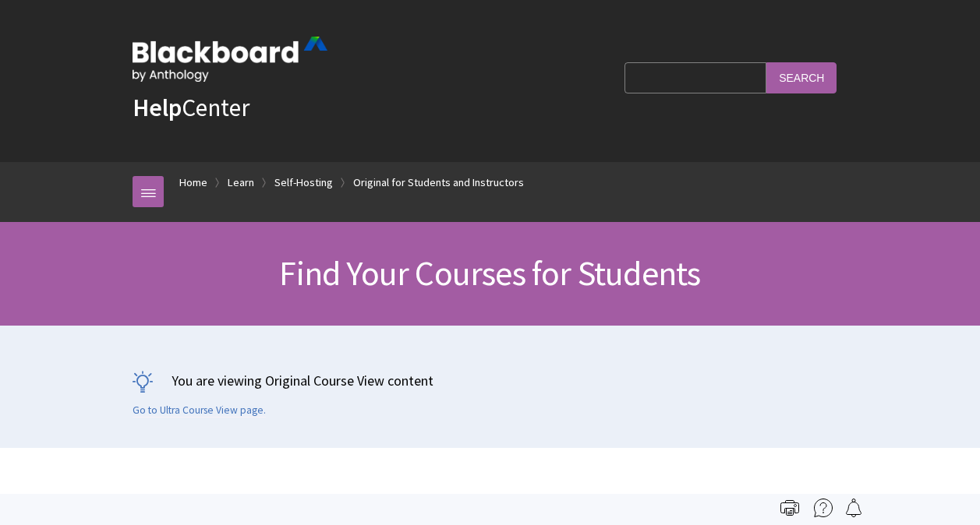 Image resolution: width=980 pixels, height=525 pixels. What do you see at coordinates (157, 107) in the screenshot?
I see `strong: Help` at bounding box center [157, 107].